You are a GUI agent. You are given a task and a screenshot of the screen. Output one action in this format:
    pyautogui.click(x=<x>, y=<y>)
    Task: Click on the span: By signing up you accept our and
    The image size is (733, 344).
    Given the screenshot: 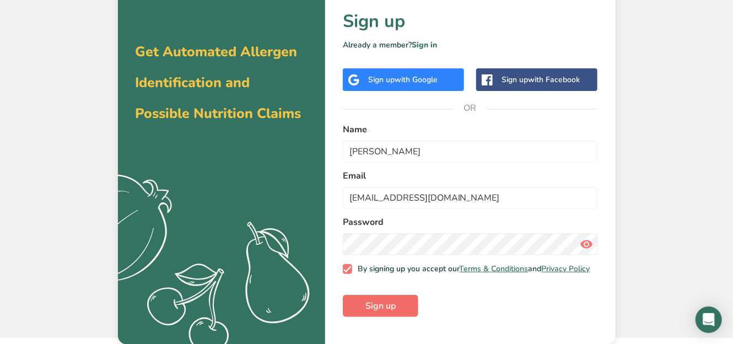 What is the action you would take?
    pyautogui.click(x=471, y=269)
    